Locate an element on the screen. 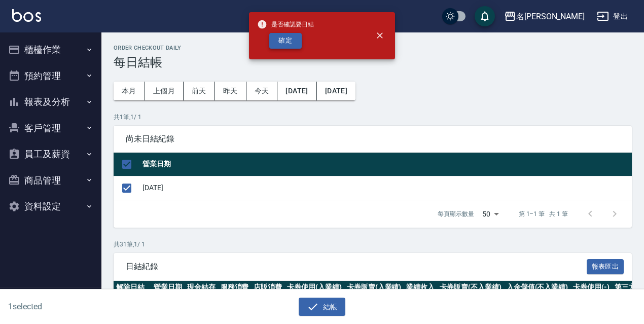  button: 昨天 is located at coordinates (231, 91).